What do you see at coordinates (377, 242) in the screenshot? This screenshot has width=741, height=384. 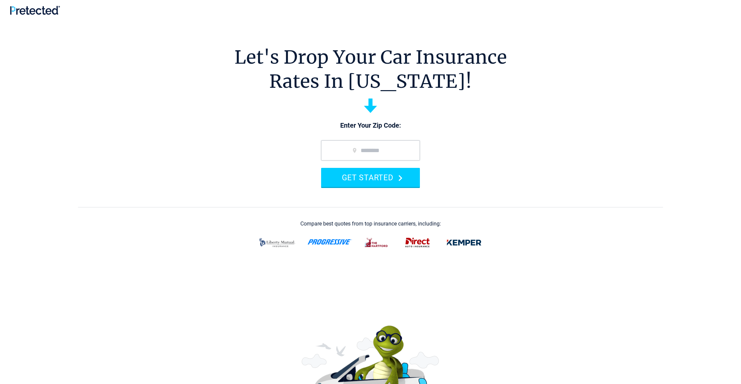 I see `img: thehartford` at bounding box center [377, 242].